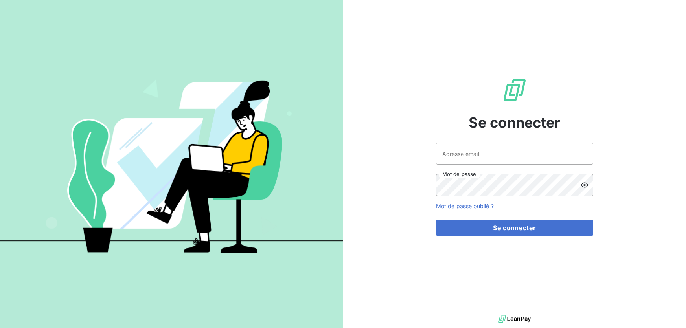  What do you see at coordinates (515, 228) in the screenshot?
I see `button: Se connecter` at bounding box center [515, 228].